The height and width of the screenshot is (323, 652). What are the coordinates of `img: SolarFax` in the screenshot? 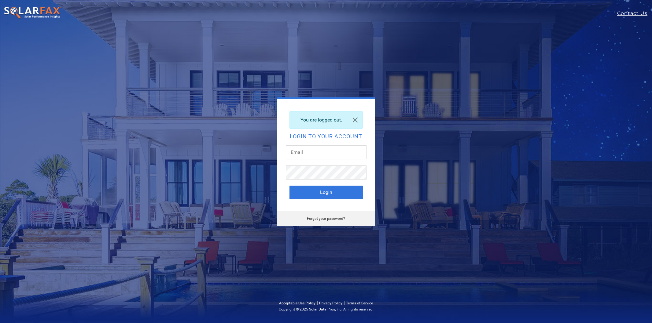 It's located at (32, 13).